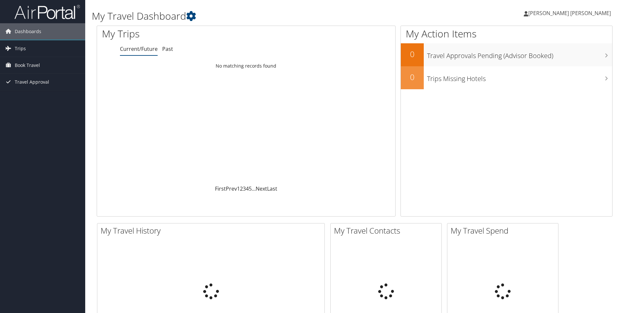  I want to click on a: Past, so click(167, 49).